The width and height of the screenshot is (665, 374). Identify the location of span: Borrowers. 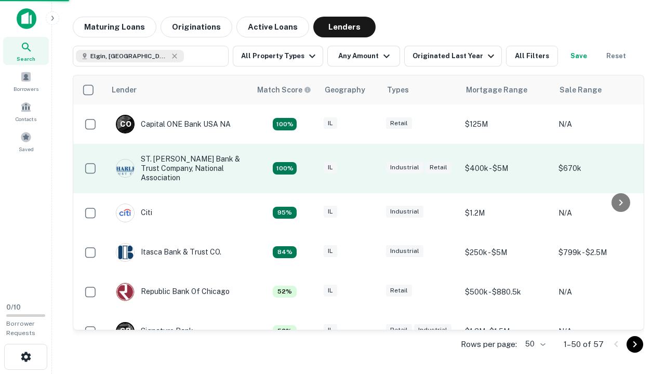
(26, 89).